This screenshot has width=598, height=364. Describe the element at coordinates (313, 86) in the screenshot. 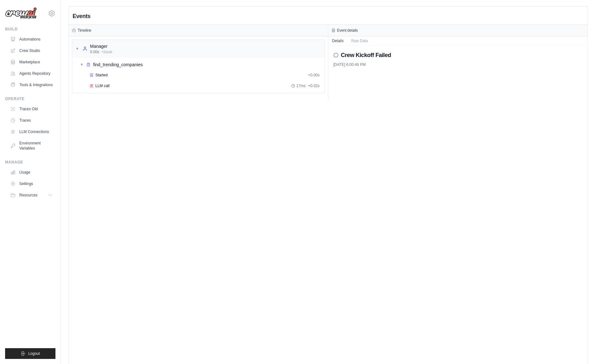

I see `span: + 0.02s` at that location.